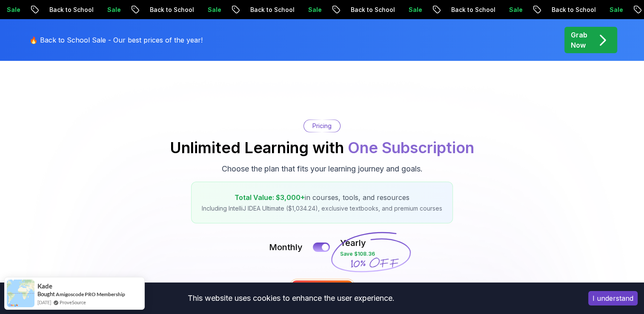  What do you see at coordinates (46, 294) in the screenshot?
I see `span: Bought` at bounding box center [46, 294].